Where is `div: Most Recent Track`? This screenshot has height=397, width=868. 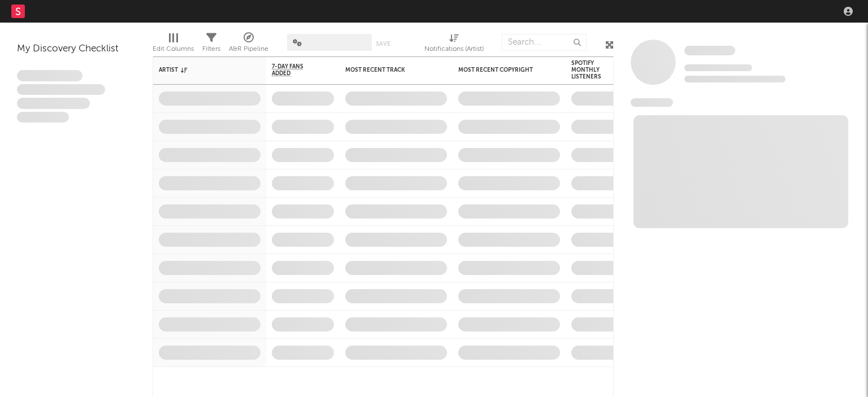 div: Most Recent Track is located at coordinates (388, 70).